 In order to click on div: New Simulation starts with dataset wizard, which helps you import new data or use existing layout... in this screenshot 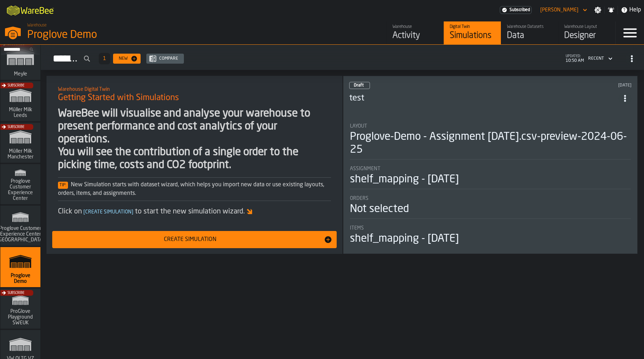, I will do `click(194, 189)`.